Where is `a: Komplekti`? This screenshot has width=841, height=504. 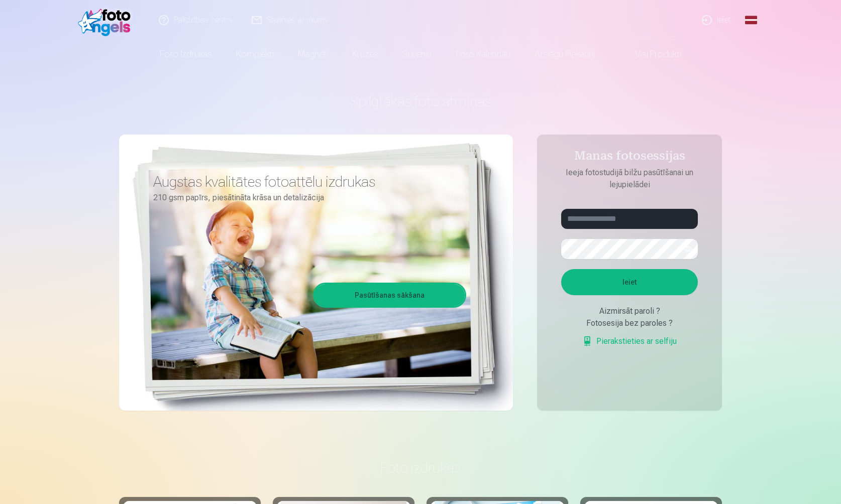
a: Komplekti is located at coordinates (255, 55).